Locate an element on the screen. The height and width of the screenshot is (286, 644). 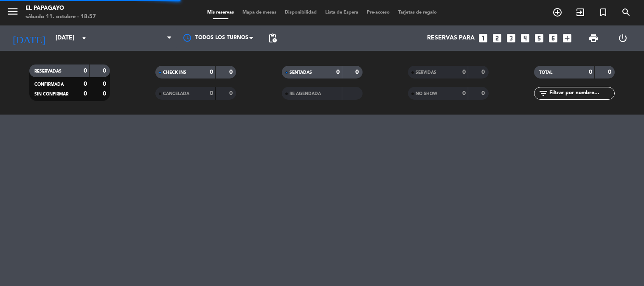
input: Filtrar por nombre... is located at coordinates (581, 93).